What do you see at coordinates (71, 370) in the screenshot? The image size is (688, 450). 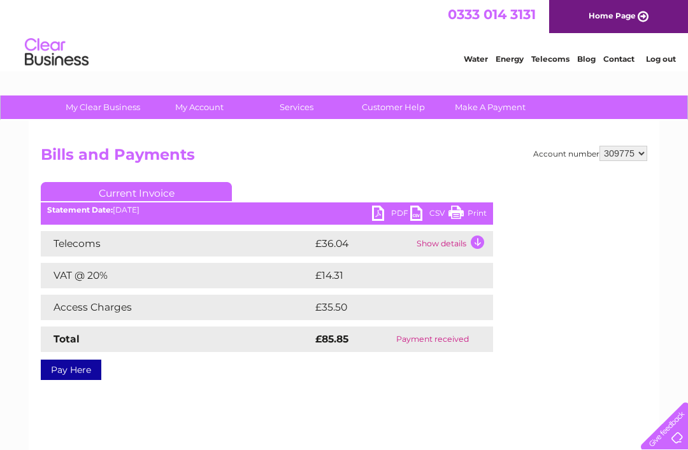 I see `a: Pay Here` at bounding box center [71, 370].